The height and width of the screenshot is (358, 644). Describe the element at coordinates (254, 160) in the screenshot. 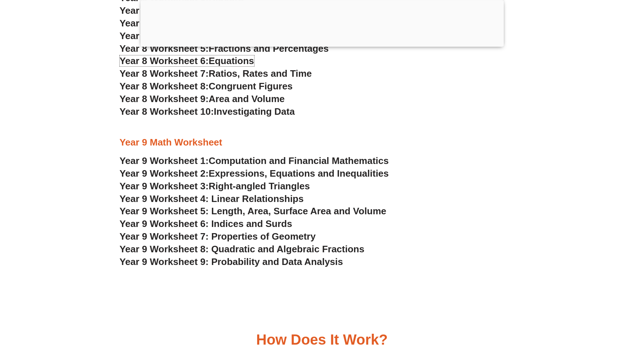

I see `a: Year 9 Worksheet 1:Computation and Financial Mathematics` at that location.